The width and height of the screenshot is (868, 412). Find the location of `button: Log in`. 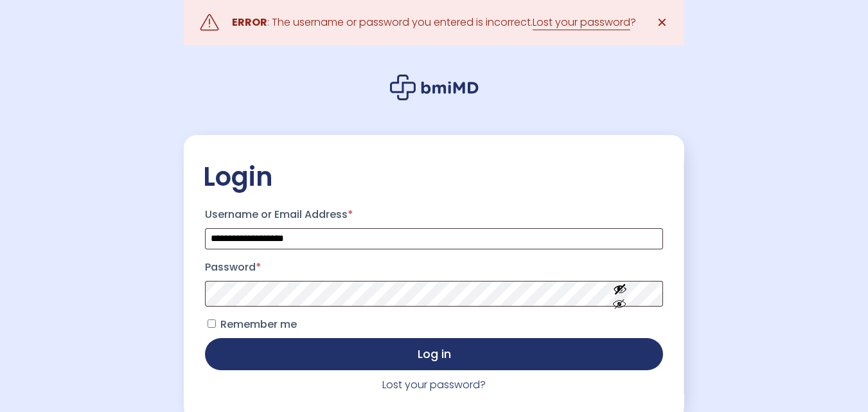

button: Log in is located at coordinates (434, 354).